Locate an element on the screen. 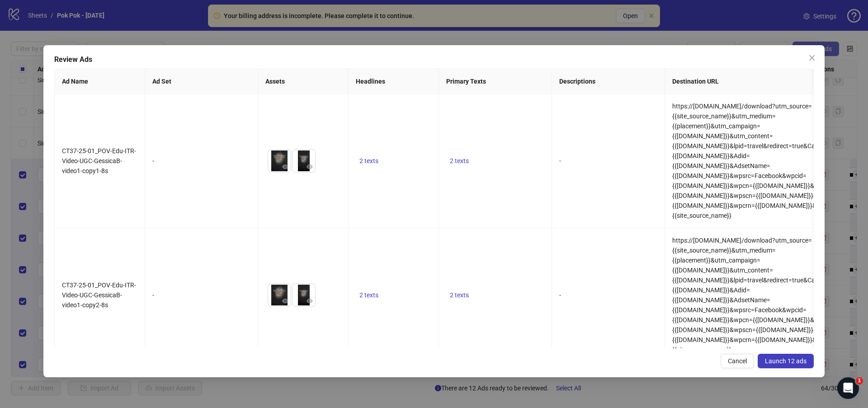 This screenshot has height=408, width=868. th: Destination URL is located at coordinates (746, 81).